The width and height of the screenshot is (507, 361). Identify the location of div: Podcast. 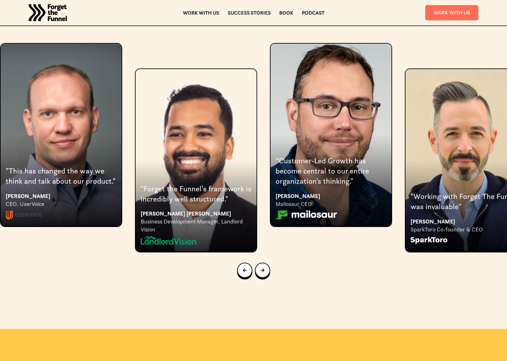
(313, 13).